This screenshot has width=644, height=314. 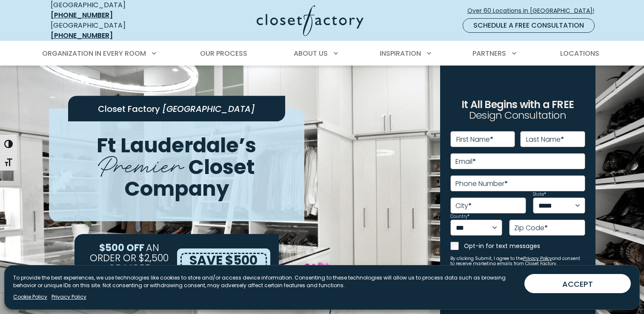 What do you see at coordinates (489, 53) in the screenshot?
I see `span: Partners` at bounding box center [489, 53].